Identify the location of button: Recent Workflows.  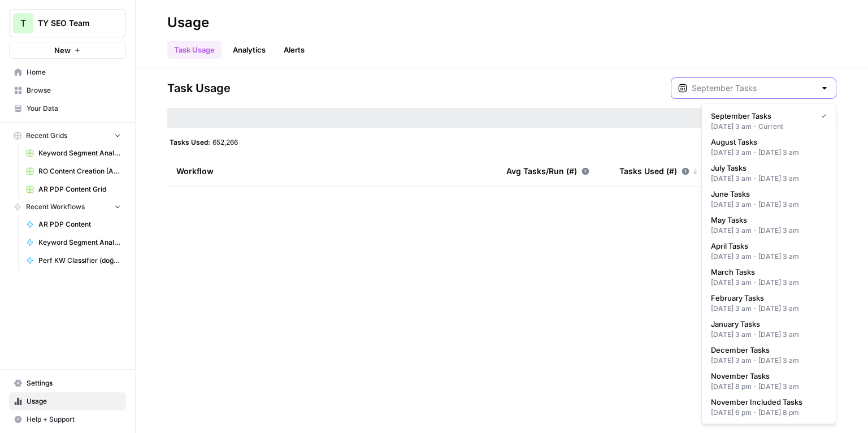
(67, 207).